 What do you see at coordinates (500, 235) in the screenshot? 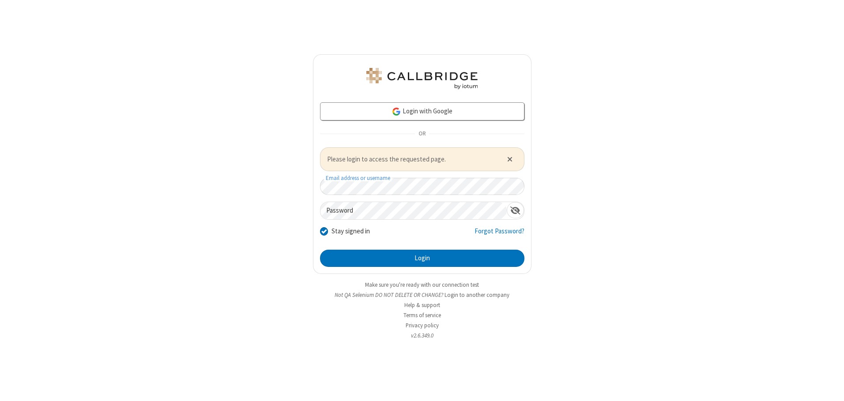
I see `a: Forgot Password?` at bounding box center [500, 235].